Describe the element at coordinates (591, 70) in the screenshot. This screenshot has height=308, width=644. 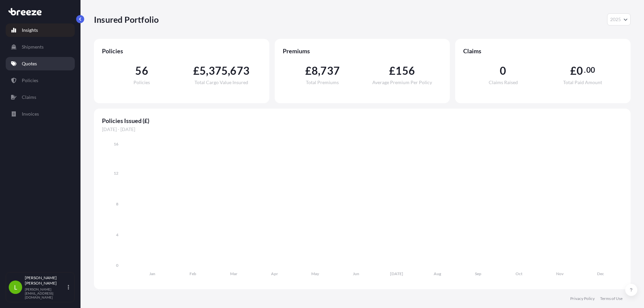
I see `span: 00` at that location.